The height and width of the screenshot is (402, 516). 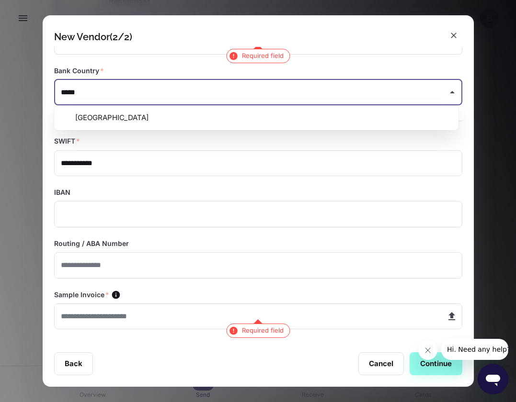 What do you see at coordinates (452, 92) in the screenshot?
I see `button: Close` at bounding box center [452, 92].